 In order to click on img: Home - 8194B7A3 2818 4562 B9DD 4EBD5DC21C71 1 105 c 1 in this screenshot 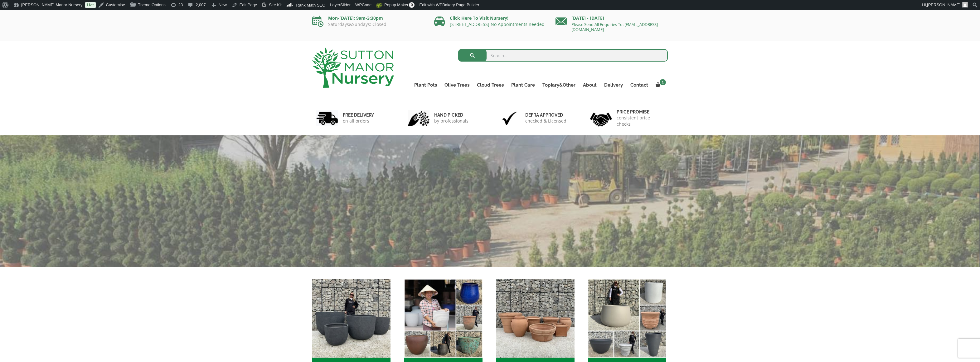, I will do `click(351, 318)`.